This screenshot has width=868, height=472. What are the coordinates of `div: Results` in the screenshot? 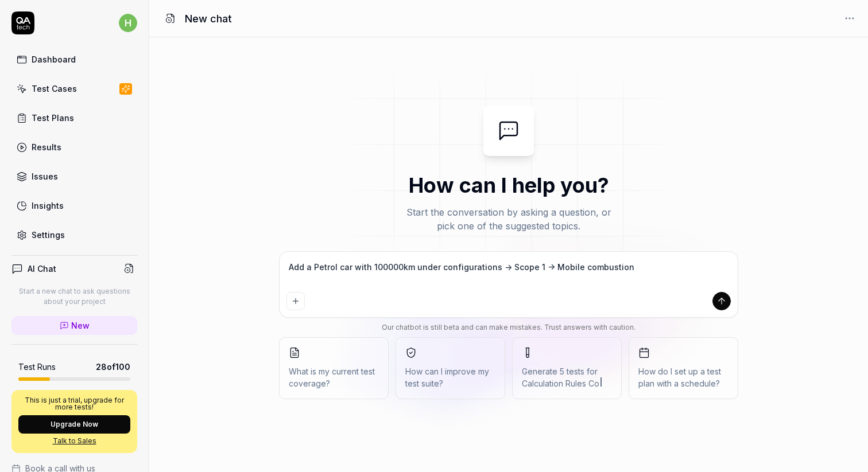 It's located at (47, 147).